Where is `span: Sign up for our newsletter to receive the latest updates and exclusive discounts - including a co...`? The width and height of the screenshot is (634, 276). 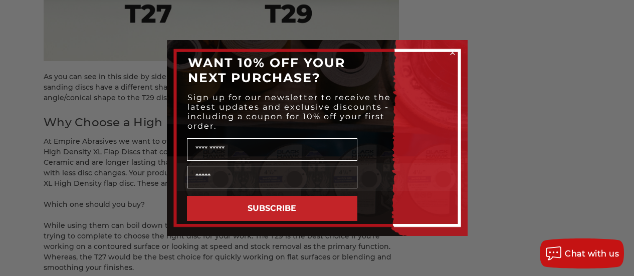 span: Sign up for our newsletter to receive the latest updates and exclusive discounts - including a co... is located at coordinates (289, 112).